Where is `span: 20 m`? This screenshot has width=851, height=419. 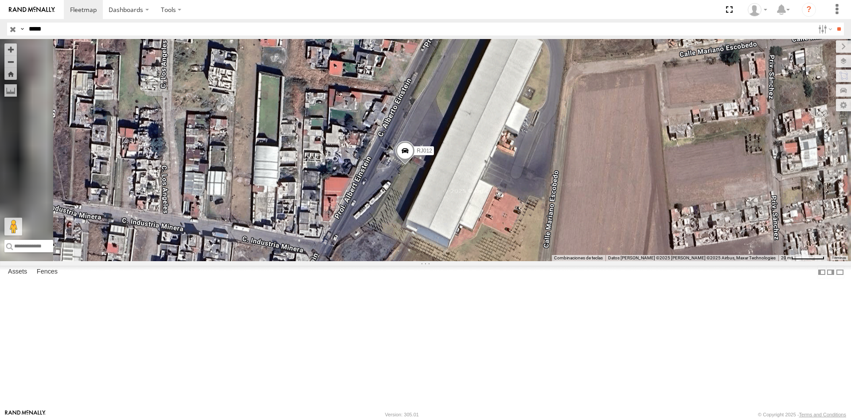 span: 20 m is located at coordinates (786, 258).